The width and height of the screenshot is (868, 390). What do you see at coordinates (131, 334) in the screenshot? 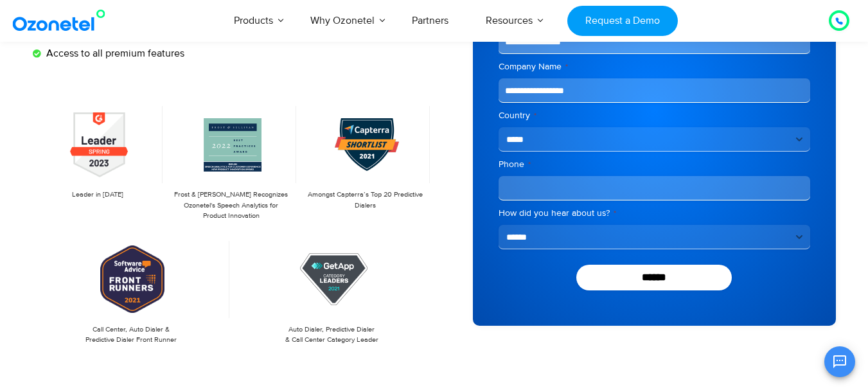
I see `p: Call Center, Auto Dialer & Predictive Dialer Front Runner` at bounding box center [131, 334].